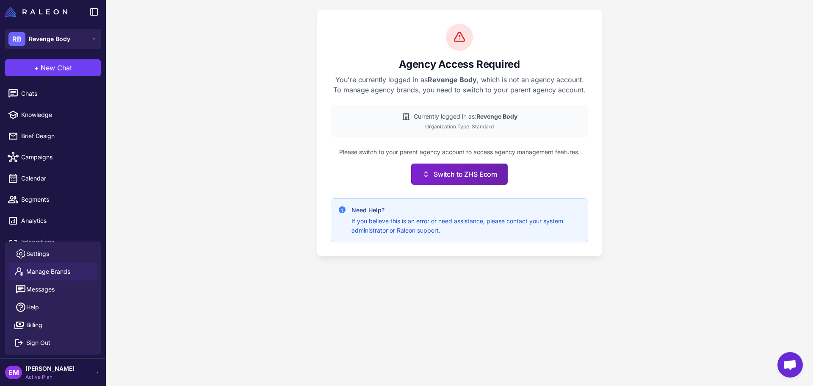 Image resolution: width=813 pixels, height=386 pixels. Describe the element at coordinates (466, 226) in the screenshot. I see `p: If you believe this is an error or need assistance, please contact your system administrator or R...` at that location.